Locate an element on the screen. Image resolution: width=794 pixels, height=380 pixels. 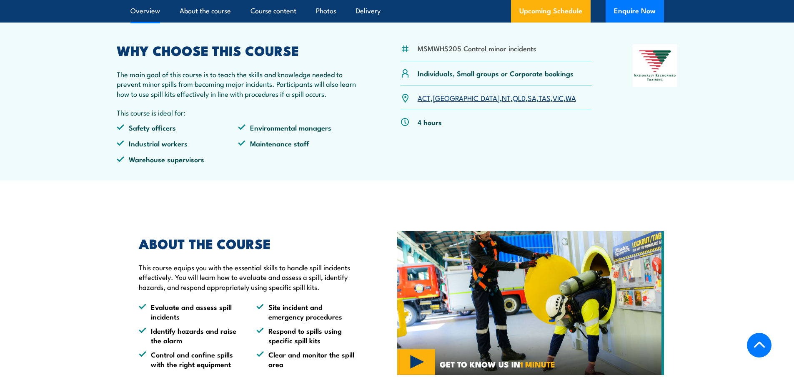
p: Individuals, Small groups or Corporate bookings is located at coordinates (496, 73).